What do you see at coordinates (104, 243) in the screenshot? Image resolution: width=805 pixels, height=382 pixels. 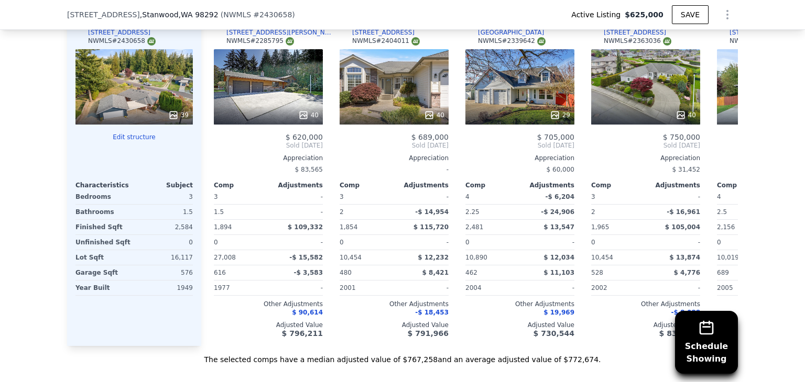 I see `div: Unfinished Sqft` at bounding box center [104, 243].